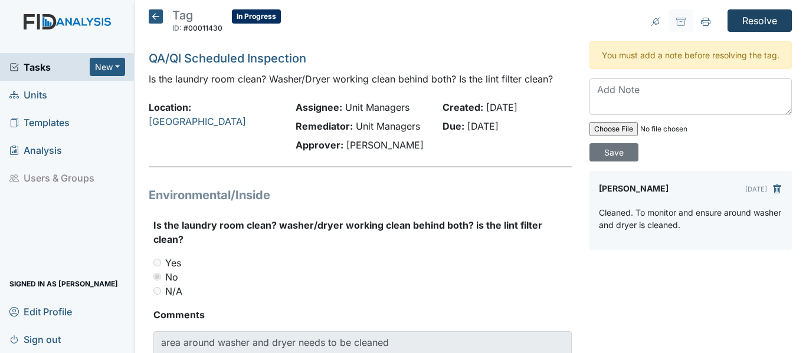 Image resolution: width=806 pixels, height=353 pixels. Describe the element at coordinates (41, 311) in the screenshot. I see `span: Edit Profile` at that location.